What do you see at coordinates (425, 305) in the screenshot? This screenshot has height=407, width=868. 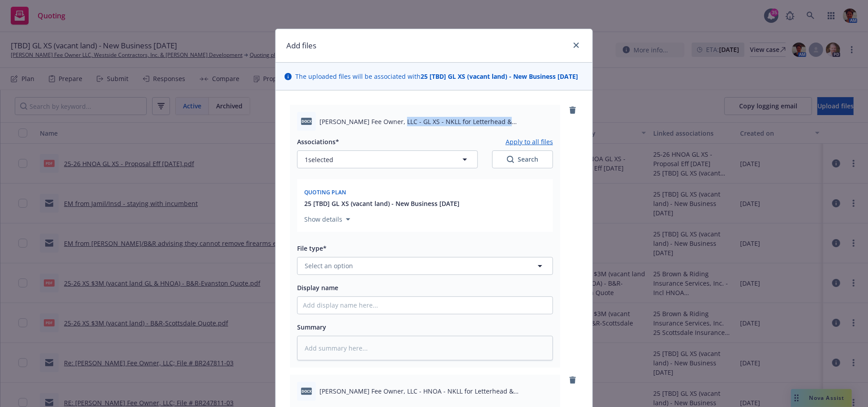 I see `input: Add display name here...` at bounding box center [425, 305].